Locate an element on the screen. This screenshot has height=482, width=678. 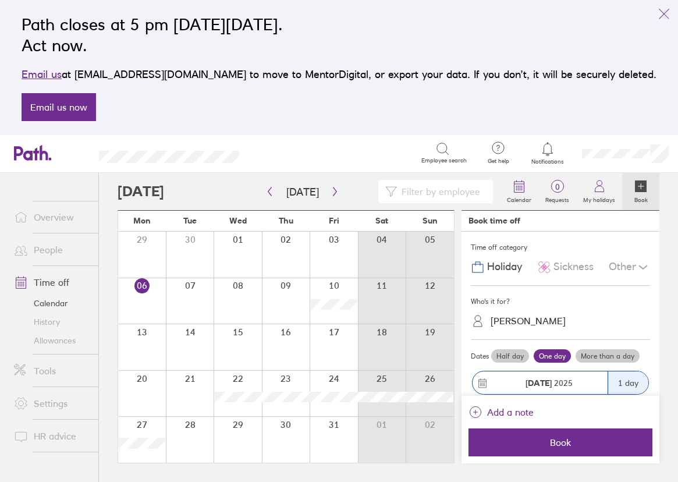
a: History is located at coordinates (51, 322).